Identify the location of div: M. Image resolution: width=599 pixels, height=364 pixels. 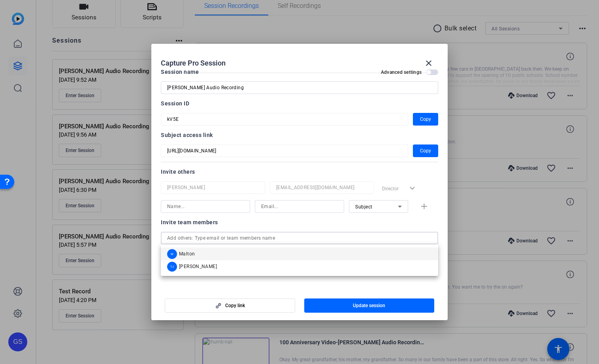
(172, 254).